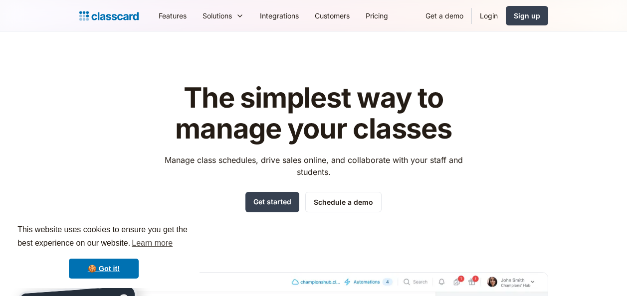  I want to click on a: learn more about cookies, so click(152, 243).